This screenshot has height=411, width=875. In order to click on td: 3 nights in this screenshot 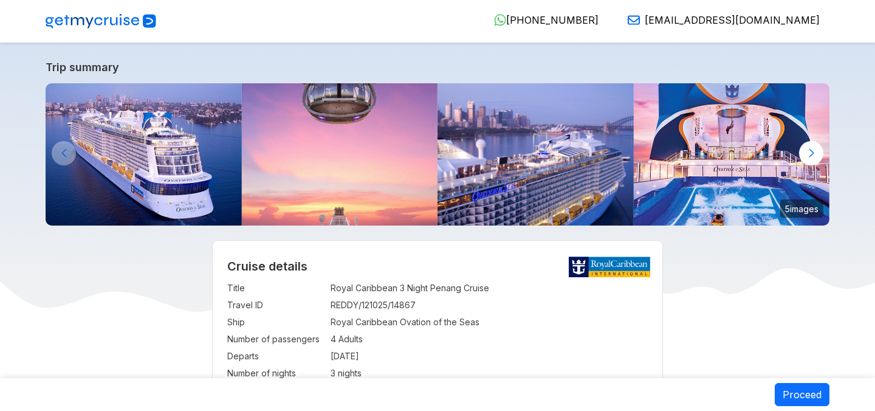, I will do `click(489, 373)`.